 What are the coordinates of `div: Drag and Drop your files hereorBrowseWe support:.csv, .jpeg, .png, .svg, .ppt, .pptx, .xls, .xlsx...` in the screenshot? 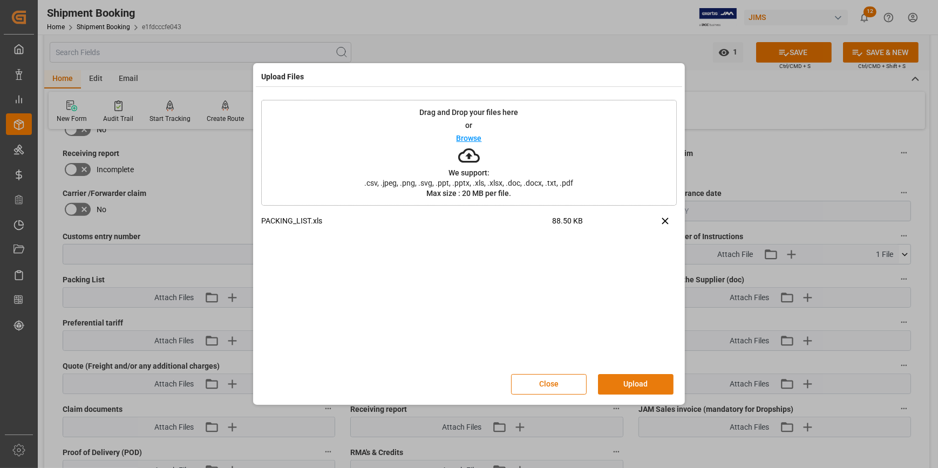 It's located at (469, 153).